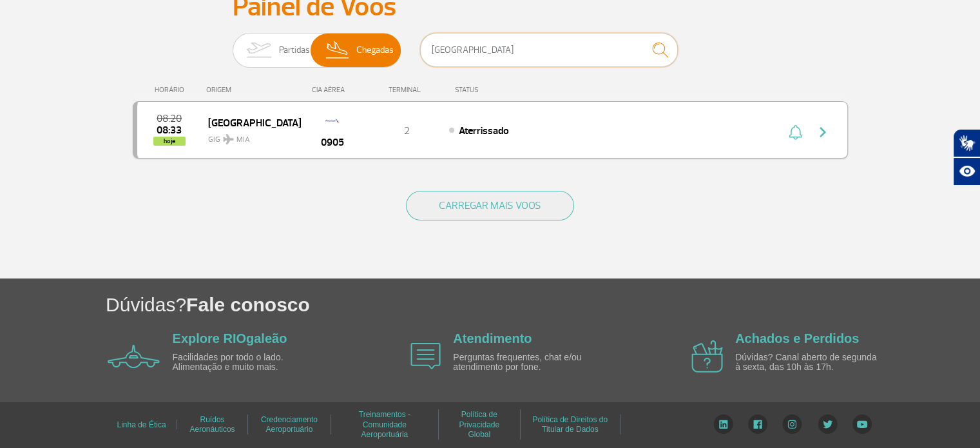 The width and height of the screenshot is (980, 448). I want to click on img: Instagram, so click(792, 424).